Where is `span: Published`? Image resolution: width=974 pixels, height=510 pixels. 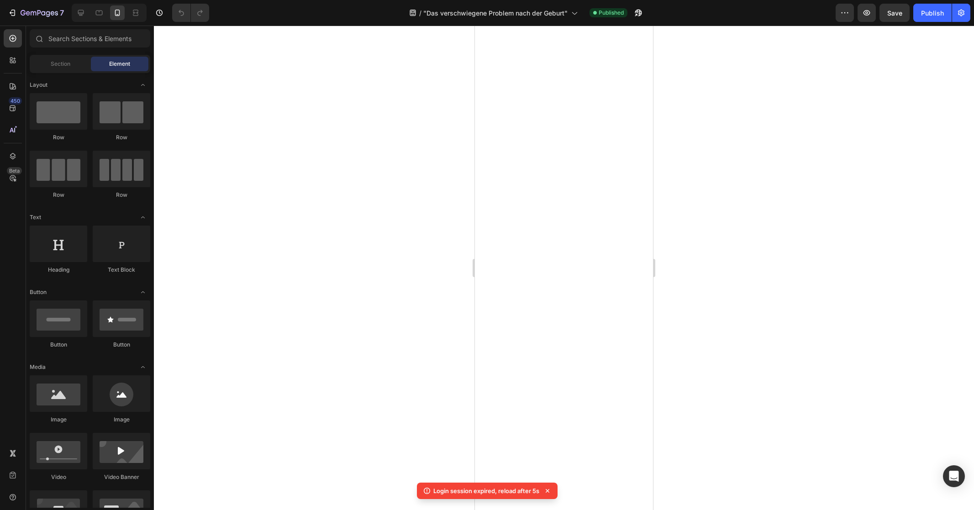 span: Published is located at coordinates (611, 13).